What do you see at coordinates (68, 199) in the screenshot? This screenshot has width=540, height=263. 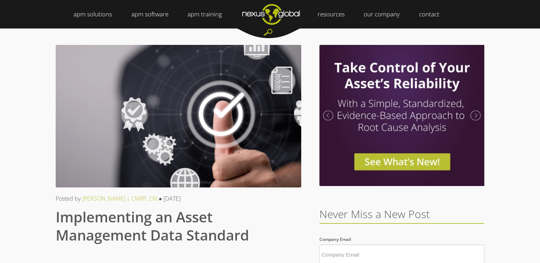 I see `span: Posted by` at bounding box center [68, 199].